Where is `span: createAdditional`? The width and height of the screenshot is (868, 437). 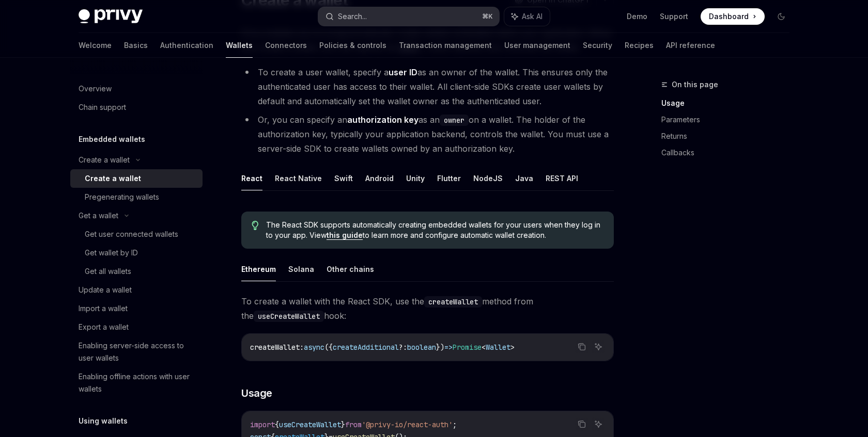 span: createAdditional is located at coordinates (366, 348).